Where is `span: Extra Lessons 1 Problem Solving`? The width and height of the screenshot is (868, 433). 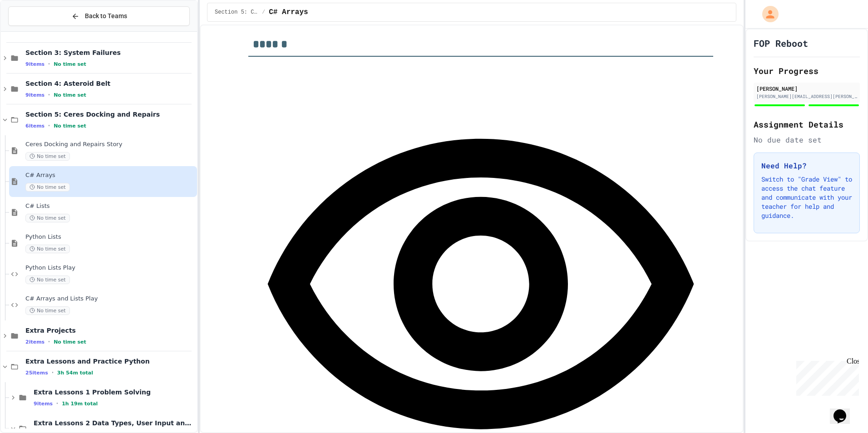 span: Extra Lessons 1 Problem Solving is located at coordinates (114, 392).